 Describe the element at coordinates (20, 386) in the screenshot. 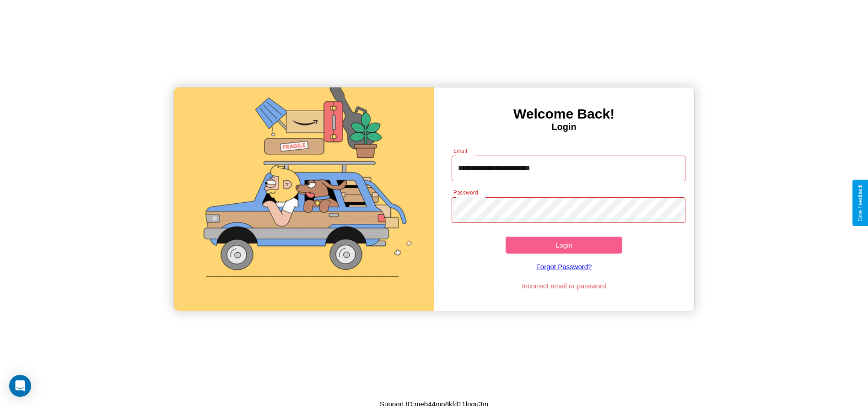

I see `div: Open Intercom Messenger` at that location.